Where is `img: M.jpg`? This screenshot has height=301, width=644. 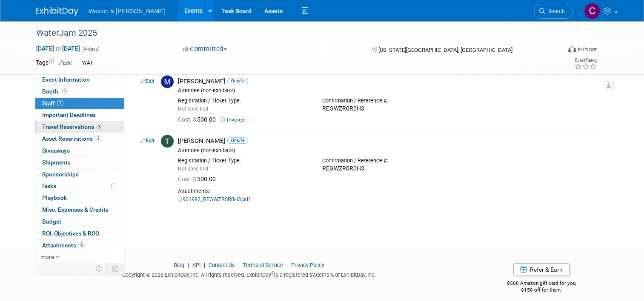
img: M.jpg is located at coordinates (167, 82).